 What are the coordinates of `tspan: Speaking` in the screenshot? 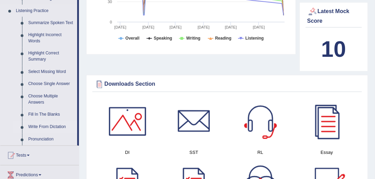 It's located at (163, 39).